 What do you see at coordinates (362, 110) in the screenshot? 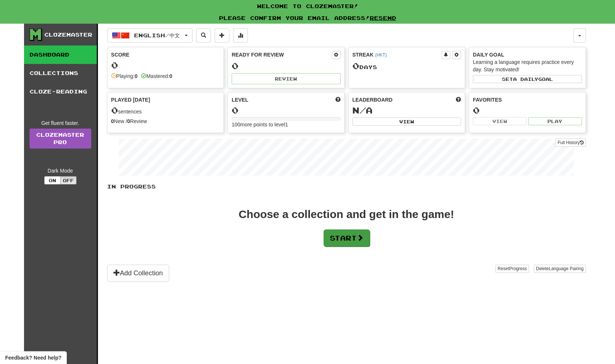
I see `span: N/A` at bounding box center [362, 110].